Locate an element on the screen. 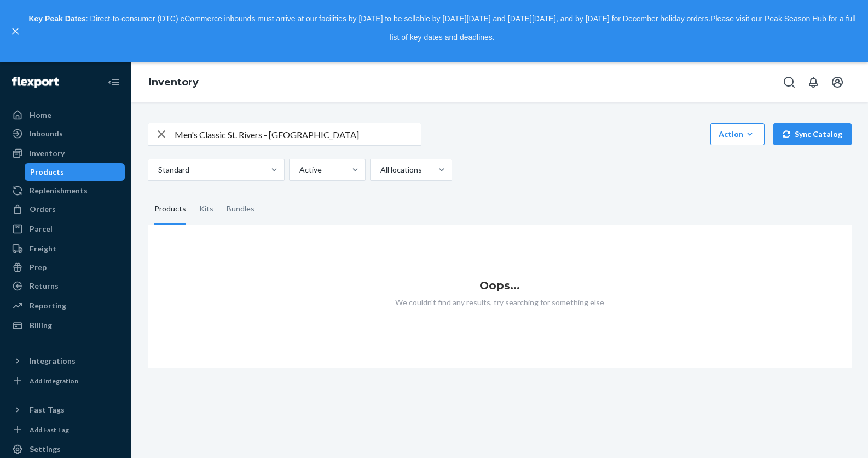  a: Inbounds is located at coordinates (66, 134).